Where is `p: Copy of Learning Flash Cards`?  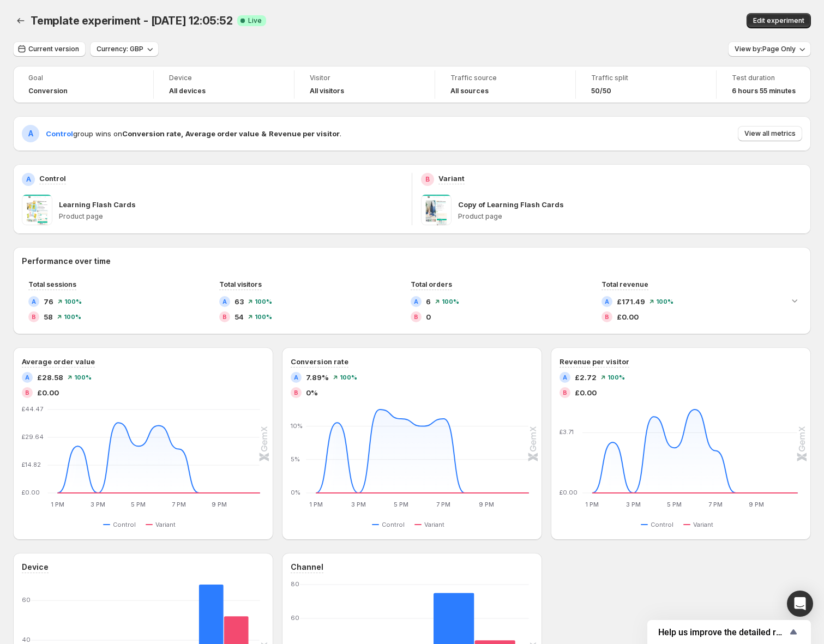 p: Copy of Learning Flash Cards is located at coordinates (511, 204).